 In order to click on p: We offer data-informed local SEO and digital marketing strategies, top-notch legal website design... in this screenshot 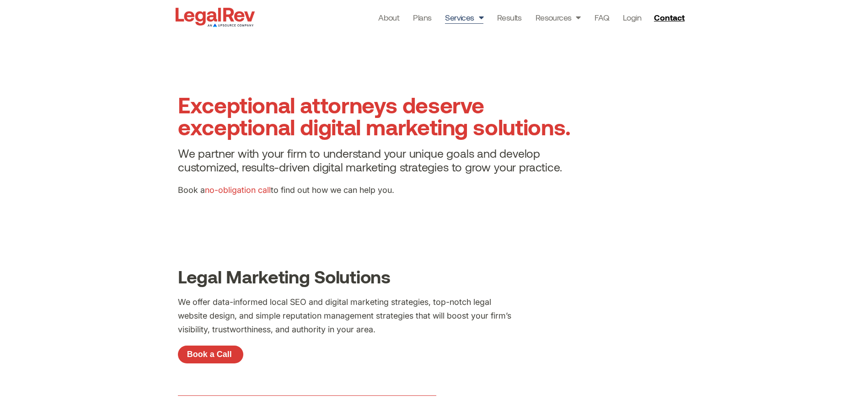, I will do `click(344, 316)`.